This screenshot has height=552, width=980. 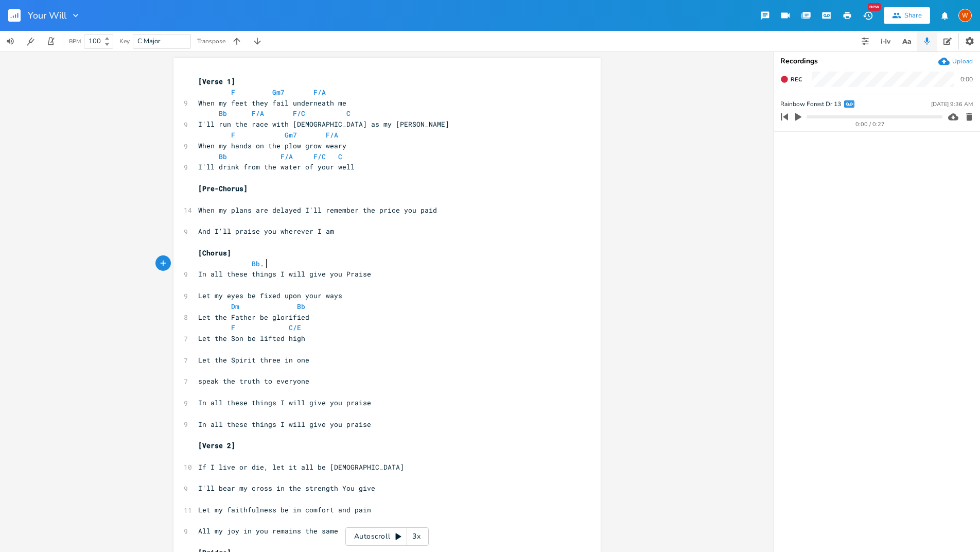 I want to click on span: I'll bear my cross in the strength You give, so click(x=287, y=488).